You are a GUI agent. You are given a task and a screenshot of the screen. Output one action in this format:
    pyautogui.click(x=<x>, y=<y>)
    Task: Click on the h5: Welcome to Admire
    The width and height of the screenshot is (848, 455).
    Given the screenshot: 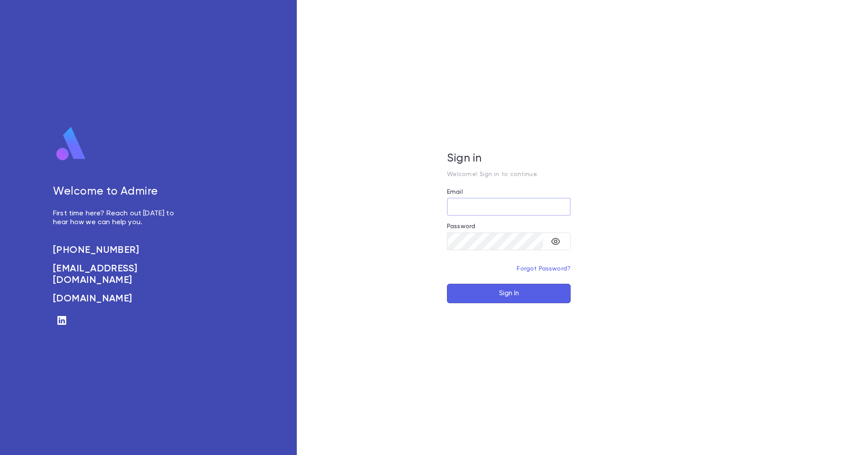 What is the action you would take?
    pyautogui.click(x=118, y=192)
    